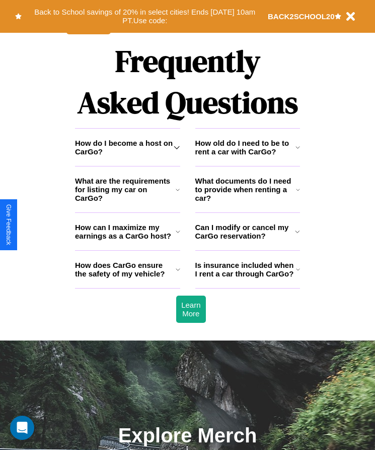 This screenshot has height=450, width=375. Describe the element at coordinates (125, 189) in the screenshot. I see `h3: What are the requirements for listing my car on CarGo?` at that location.